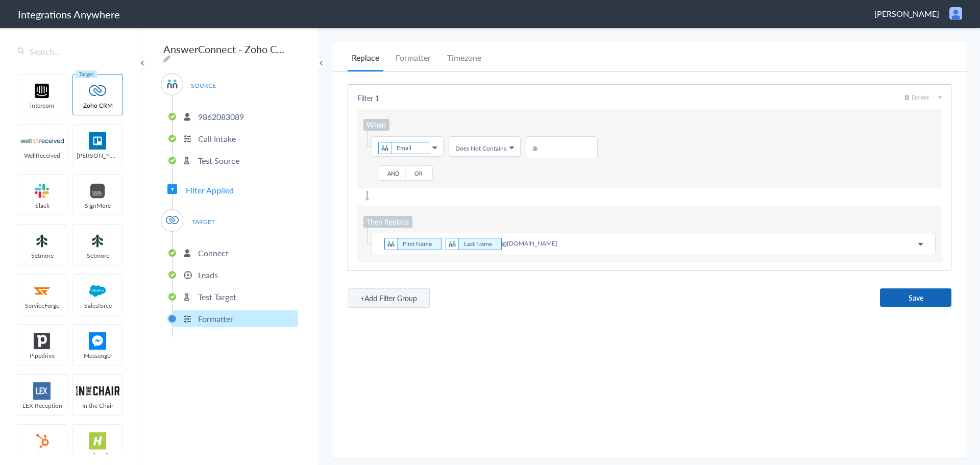 The width and height of the screenshot is (980, 465). I want to click on span: In the Chair, so click(97, 405).